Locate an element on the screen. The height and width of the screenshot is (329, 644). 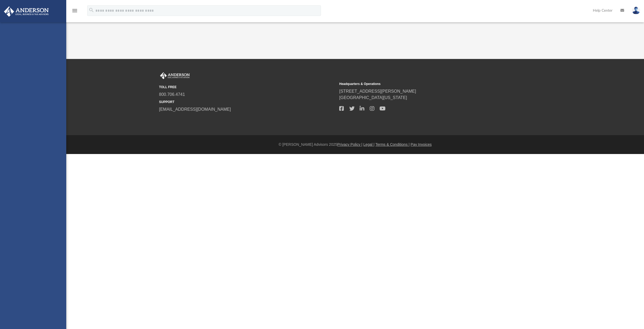
img: User Pic is located at coordinates (636, 11).